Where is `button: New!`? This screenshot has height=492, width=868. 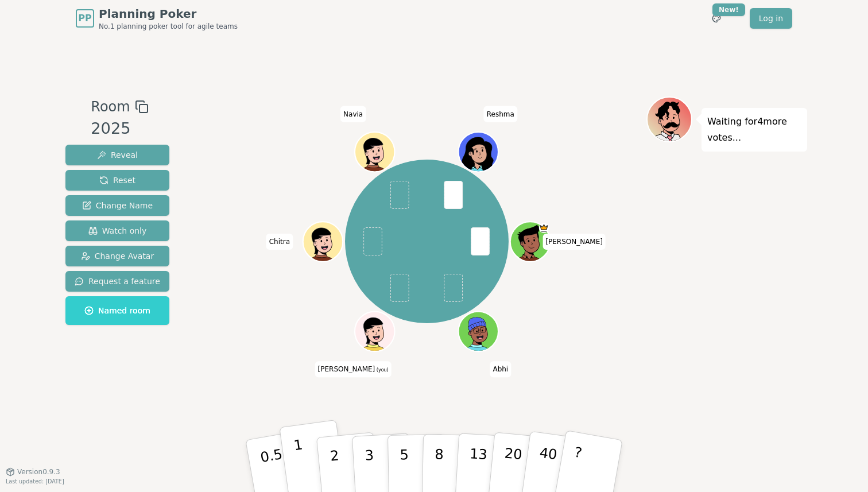
button: New! is located at coordinates (716, 19).